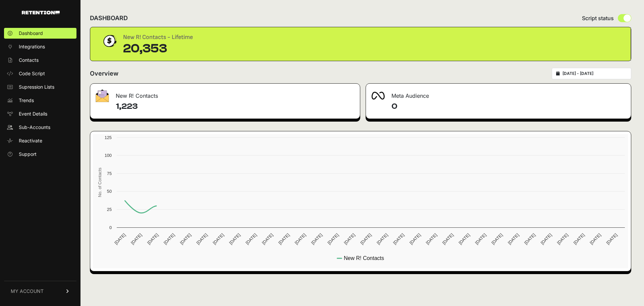 The image size is (644, 306). What do you see at coordinates (158, 49) in the screenshot?
I see `div: 20,353` at bounding box center [158, 49].